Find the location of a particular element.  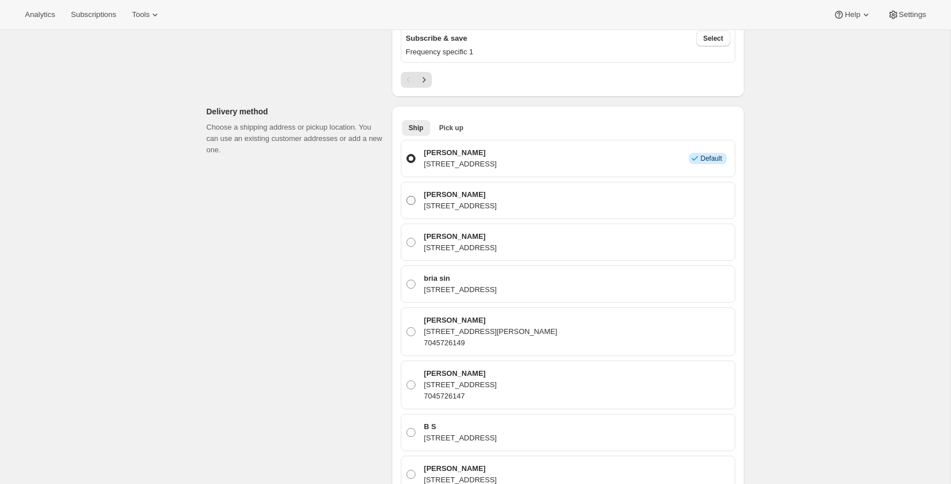

span: Subscriptions is located at coordinates (93, 15).